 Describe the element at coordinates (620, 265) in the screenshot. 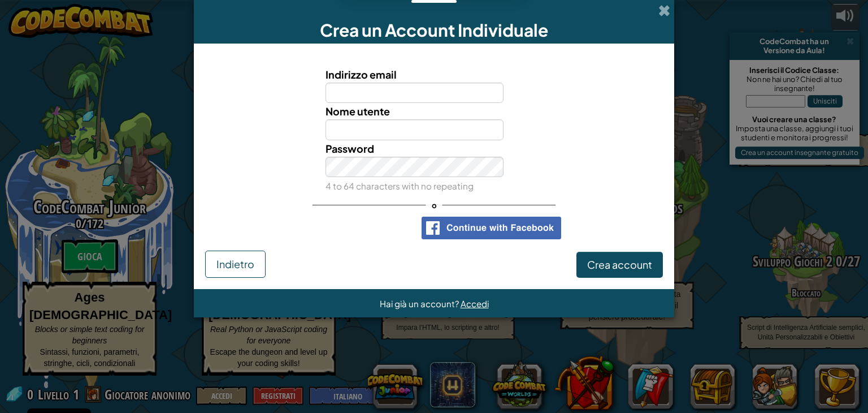

I see `button: Crea account` at that location.